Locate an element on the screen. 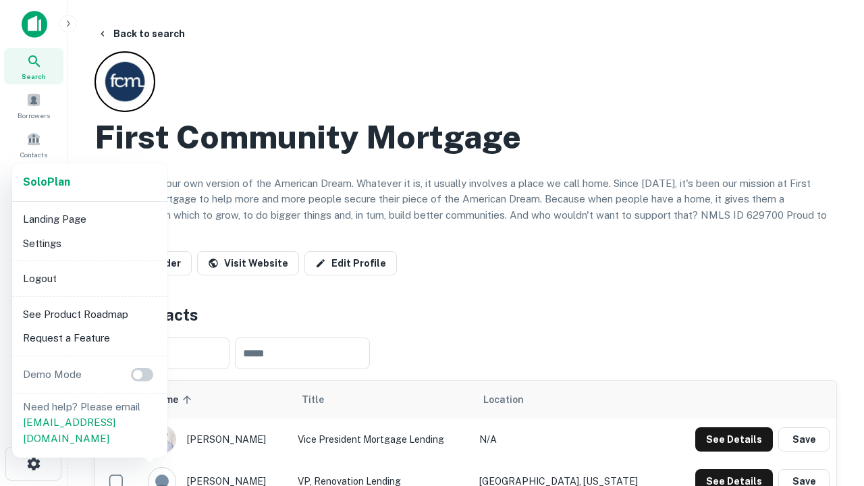 This screenshot has height=486, width=864. li: Logout is located at coordinates (90, 279).